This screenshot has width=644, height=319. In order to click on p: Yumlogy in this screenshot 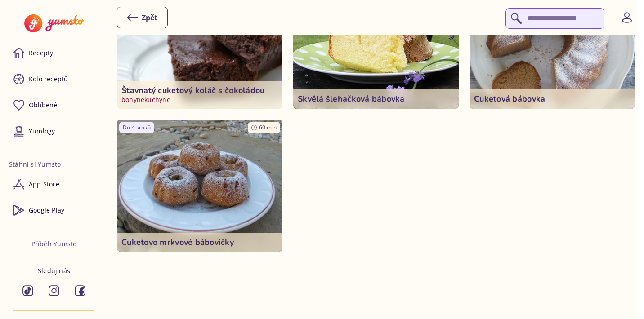, I will do `click(42, 132)`.